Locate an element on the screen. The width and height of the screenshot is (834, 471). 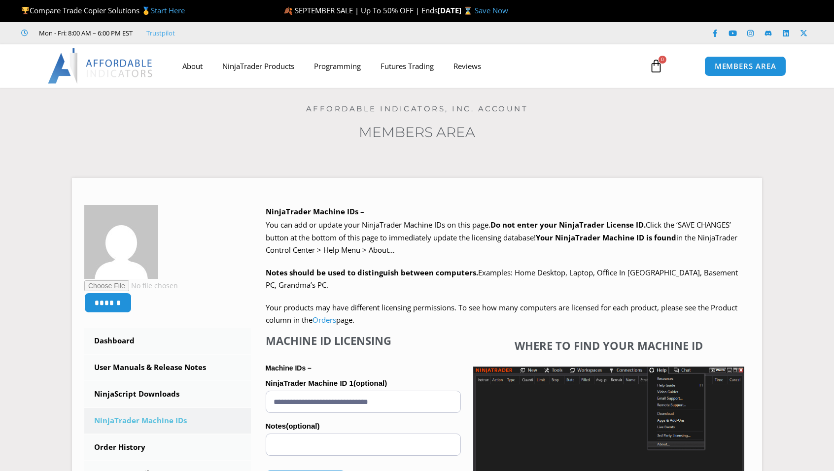
strong: Your NinjaTrader Machine ID is found is located at coordinates (605, 237).